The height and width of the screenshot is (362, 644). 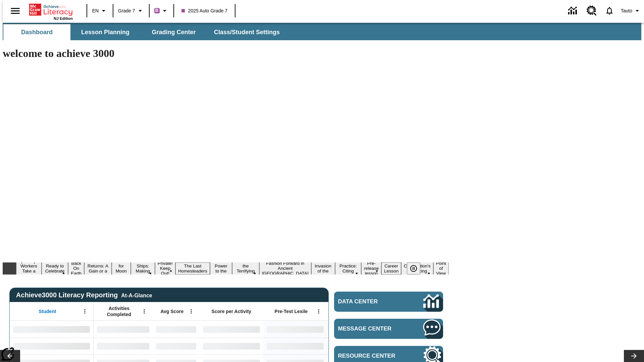 What do you see at coordinates (76, 268) in the screenshot?
I see `button: Slide 3 Back On Earth` at bounding box center [76, 268].